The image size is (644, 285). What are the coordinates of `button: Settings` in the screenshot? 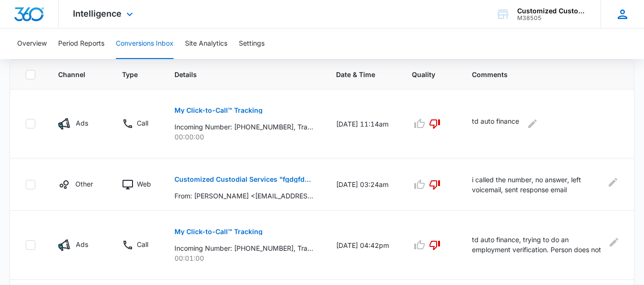 It's located at (252, 43).